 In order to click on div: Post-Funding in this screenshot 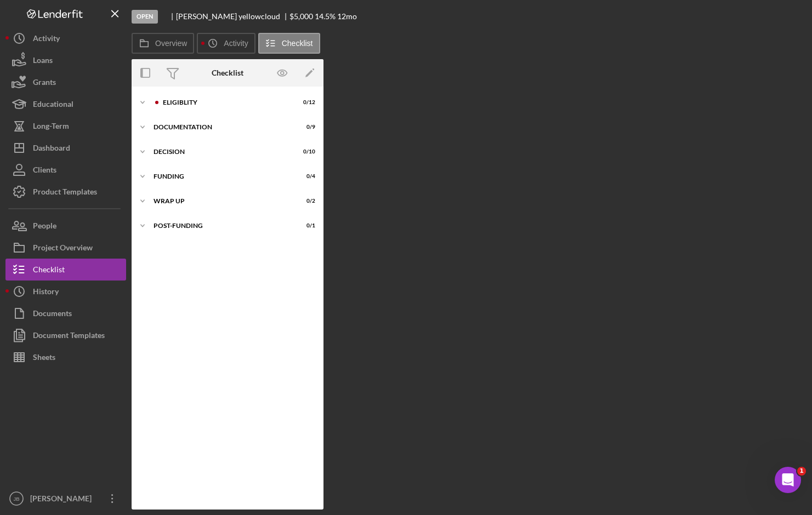, I will do `click(220, 225)`.